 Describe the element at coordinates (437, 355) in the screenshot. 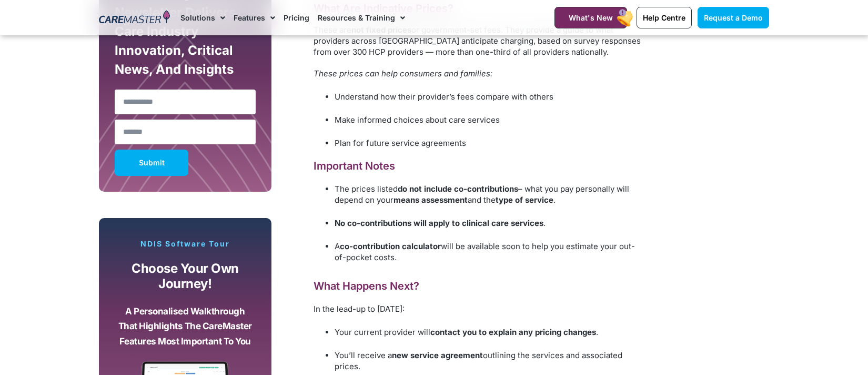

I see `strong: new service agreement` at that location.